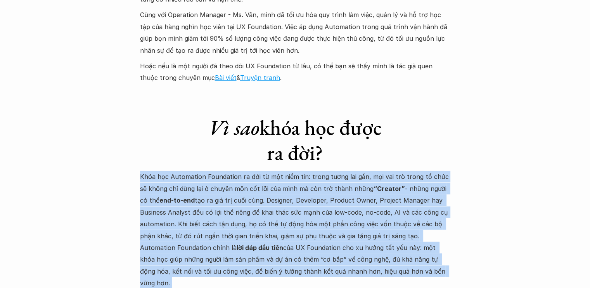 The height and width of the screenshot is (288, 590). What do you see at coordinates (389, 188) in the screenshot?
I see `strong: “Creator”` at bounding box center [389, 188].